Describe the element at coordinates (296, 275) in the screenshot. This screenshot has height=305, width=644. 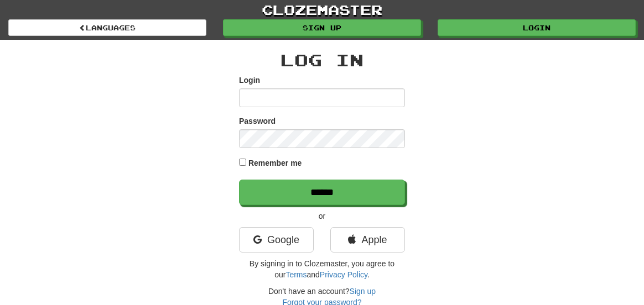
I see `a: Terms` at that location.